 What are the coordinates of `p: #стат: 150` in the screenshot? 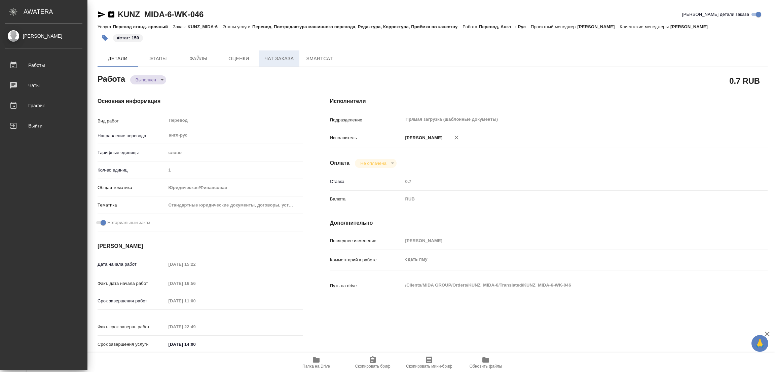 It's located at (128, 38).